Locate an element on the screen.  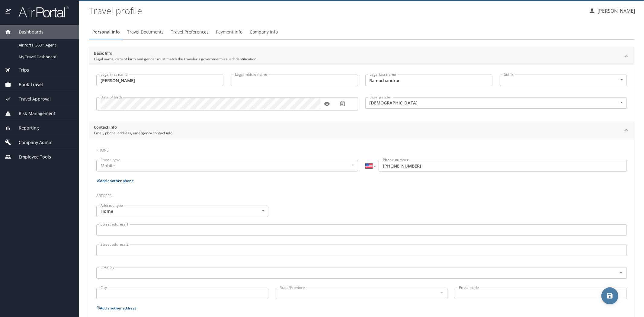
div: Profile is located at coordinates (361, 32).